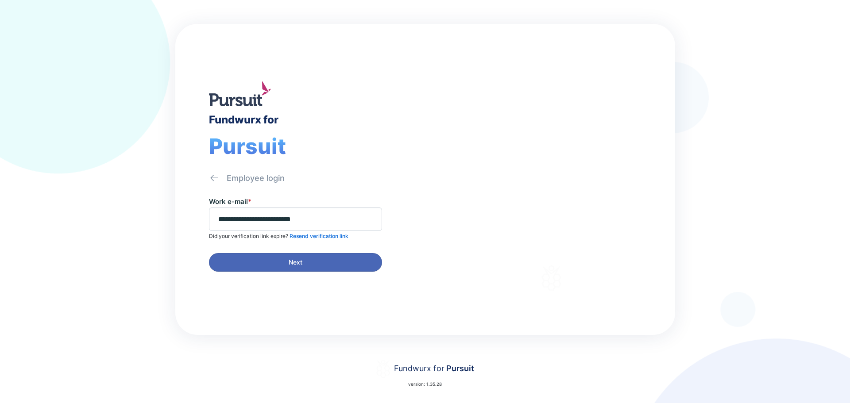  Describe the element at coordinates (295, 263) in the screenshot. I see `button: Next` at that location.